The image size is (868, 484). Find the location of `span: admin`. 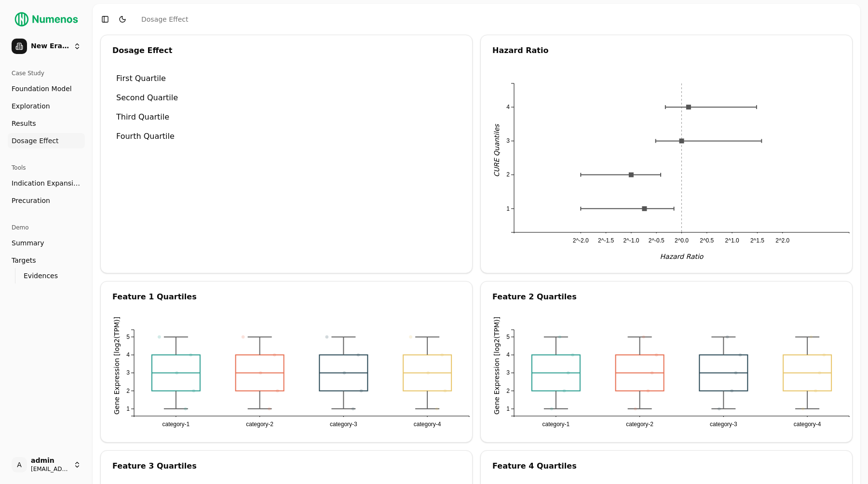

span: admin is located at coordinates (50, 461).